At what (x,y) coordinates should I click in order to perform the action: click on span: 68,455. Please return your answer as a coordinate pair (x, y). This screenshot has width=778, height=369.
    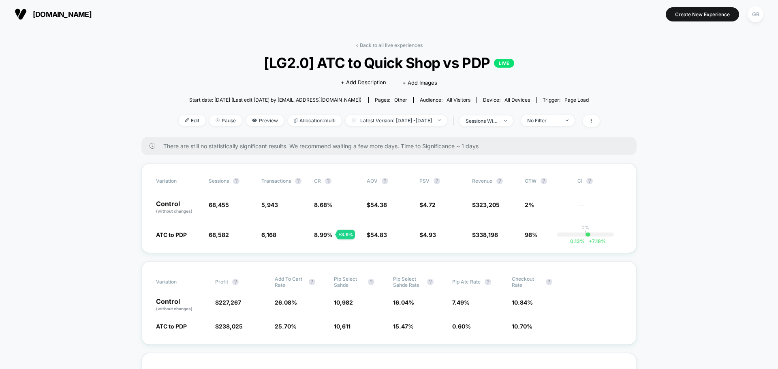
    Looking at the image, I should click on (219, 205).